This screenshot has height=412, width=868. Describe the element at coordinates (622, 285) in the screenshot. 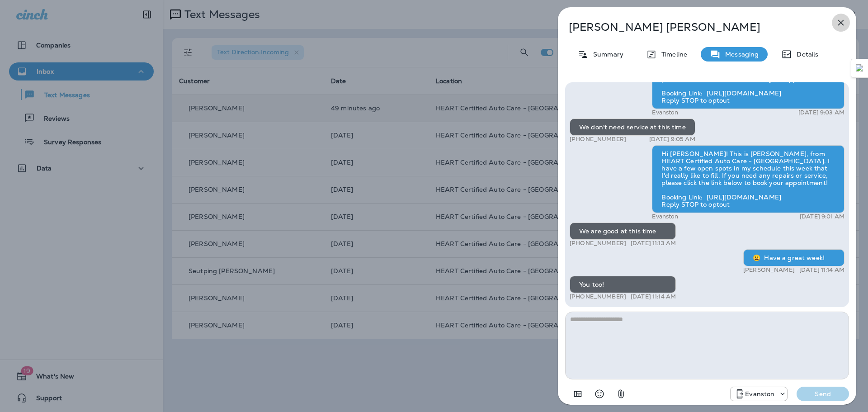

I see `div: You too!` at that location.